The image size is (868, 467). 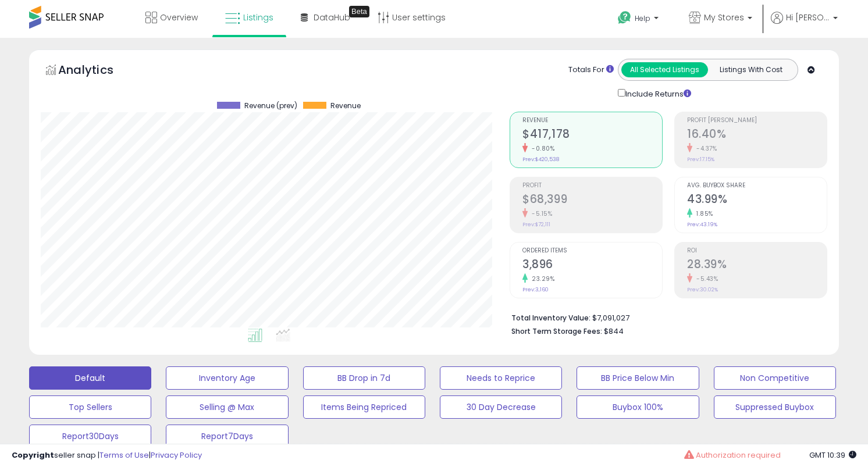 What do you see at coordinates (657, 93) in the screenshot?
I see `div: Include Returns` at bounding box center [657, 93].